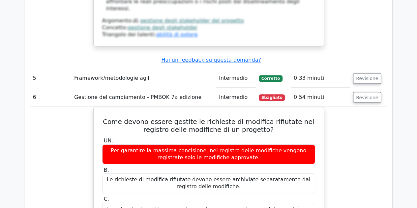 This screenshot has height=208, width=417. What do you see at coordinates (211, 60) in the screenshot?
I see `font: Hai un feedback su questa domanda?` at bounding box center [211, 60].